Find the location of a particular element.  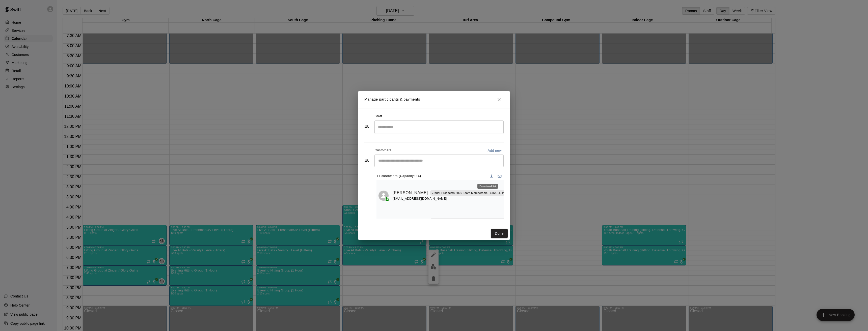

svg: Customers is located at coordinates (367, 161).